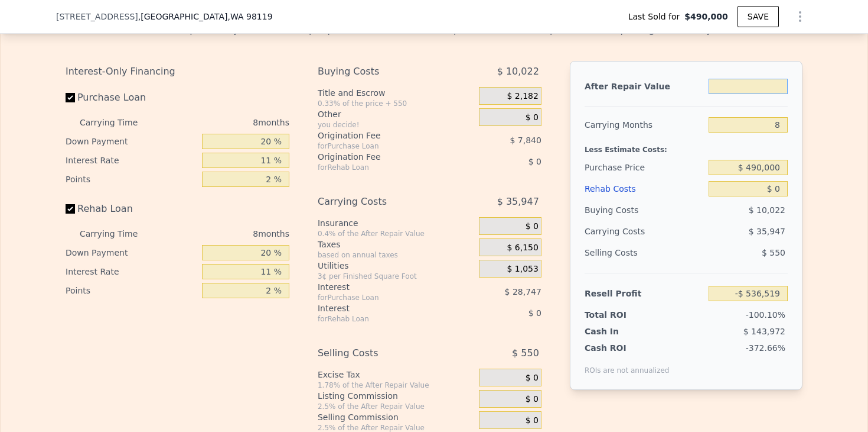 This screenshot has height=432, width=868. Describe the element at coordinates (396, 104) in the screenshot. I see `div: 0.33% of the price + 550` at that location.